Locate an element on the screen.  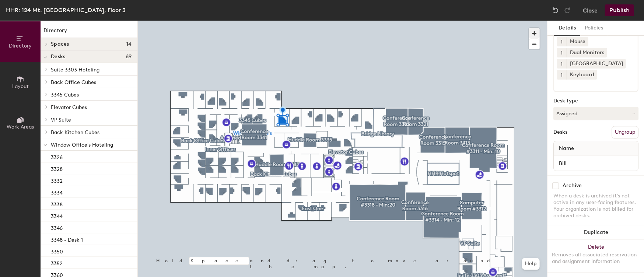
img: Redo is located at coordinates (567, 10).